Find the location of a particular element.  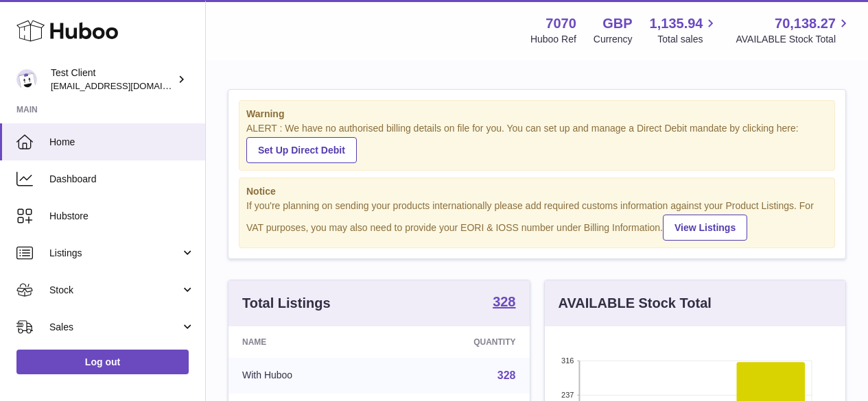

th: Name is located at coordinates (309, 342).